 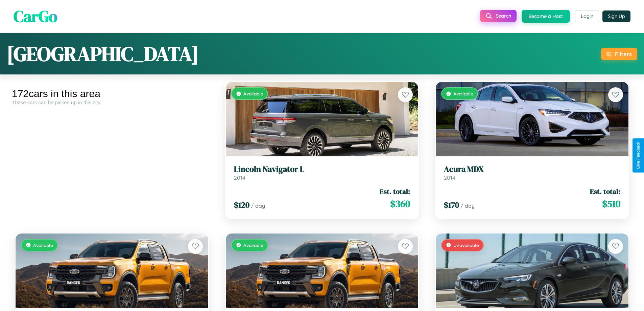 What do you see at coordinates (546, 16) in the screenshot?
I see `button: Become a Host` at bounding box center [546, 16].